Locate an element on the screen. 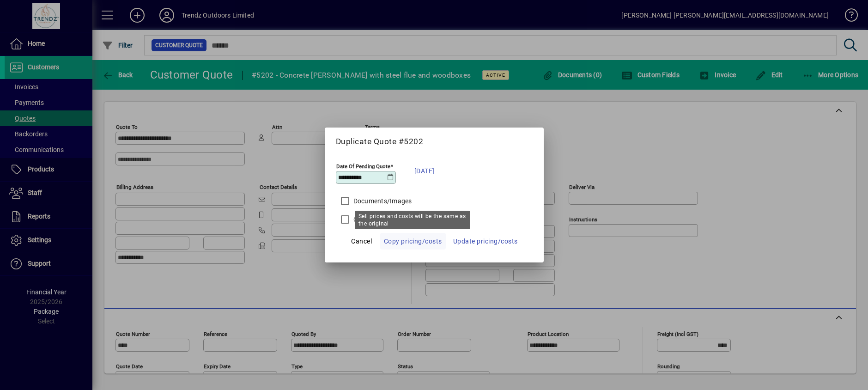  button: Copy pricing/costs is located at coordinates (413, 242).